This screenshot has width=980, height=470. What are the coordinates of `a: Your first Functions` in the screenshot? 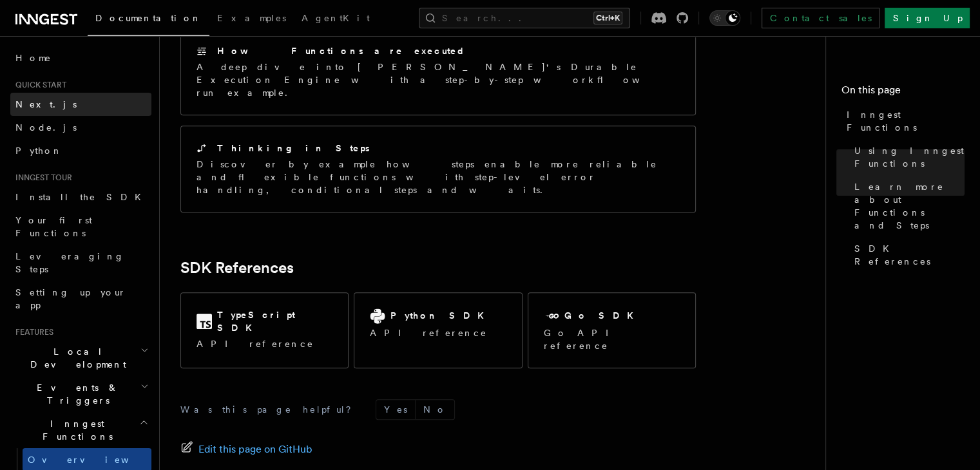 It's located at (81, 227).